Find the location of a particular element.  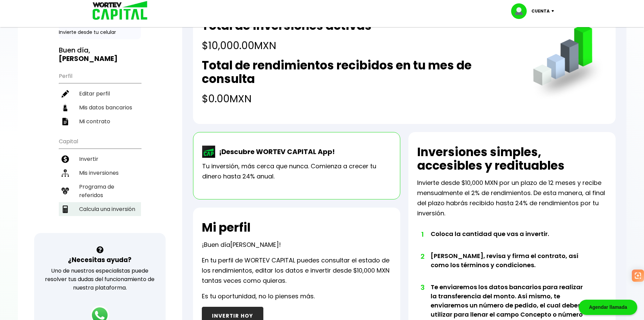

h2: Mi perfil is located at coordinates (226, 228).